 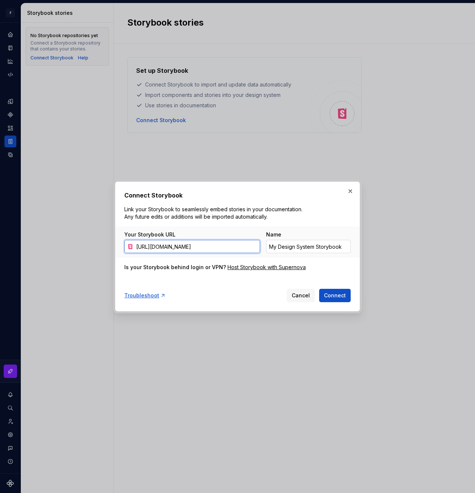 What do you see at coordinates (238, 195) in the screenshot?
I see `h2: Connect Storybook` at bounding box center [238, 195].